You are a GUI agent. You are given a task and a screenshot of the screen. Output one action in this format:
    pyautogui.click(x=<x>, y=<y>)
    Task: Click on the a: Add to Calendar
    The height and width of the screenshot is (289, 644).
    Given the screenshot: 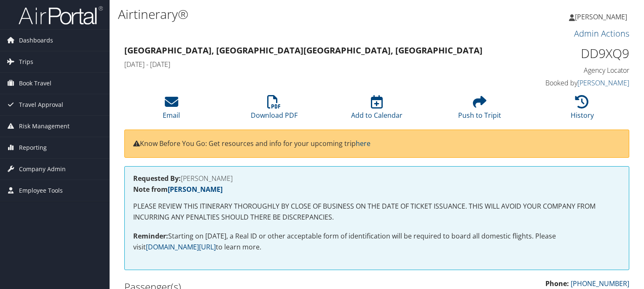 What is the action you would take?
    pyautogui.click(x=377, y=110)
    